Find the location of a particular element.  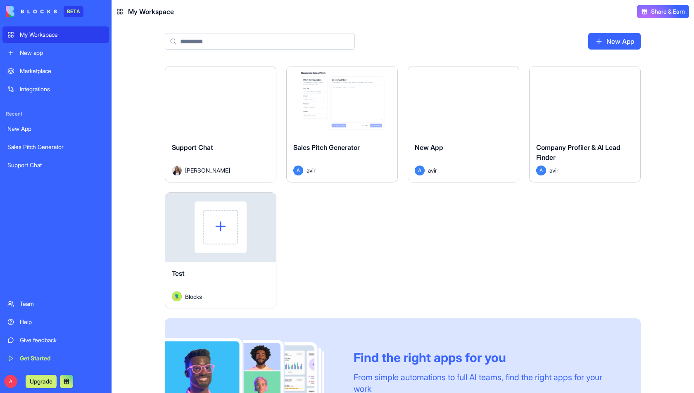

a: Integrations is located at coordinates (56, 89).